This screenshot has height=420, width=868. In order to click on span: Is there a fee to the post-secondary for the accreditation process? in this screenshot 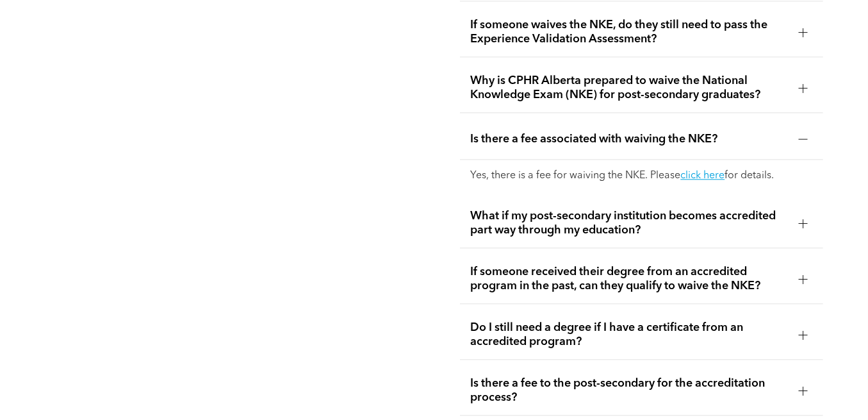, I will do `click(629, 390)`.